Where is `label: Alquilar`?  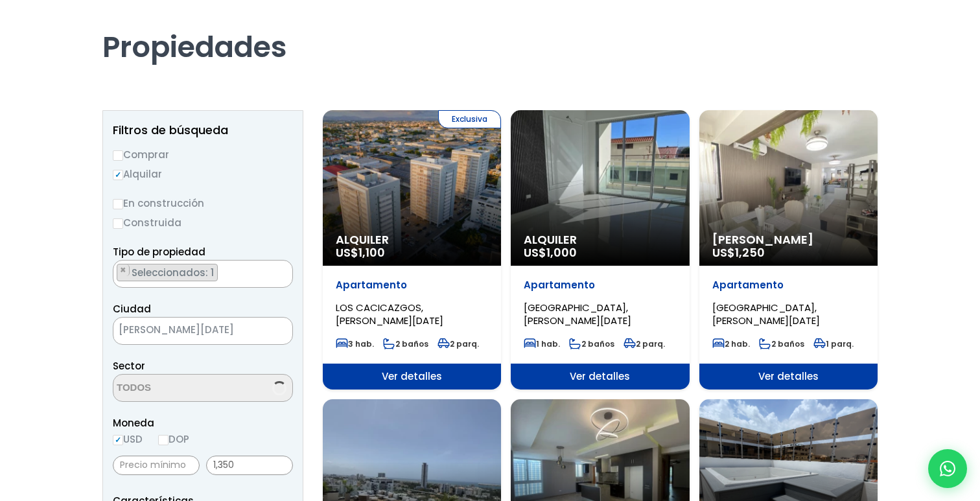
label: Alquilar is located at coordinates (203, 174).